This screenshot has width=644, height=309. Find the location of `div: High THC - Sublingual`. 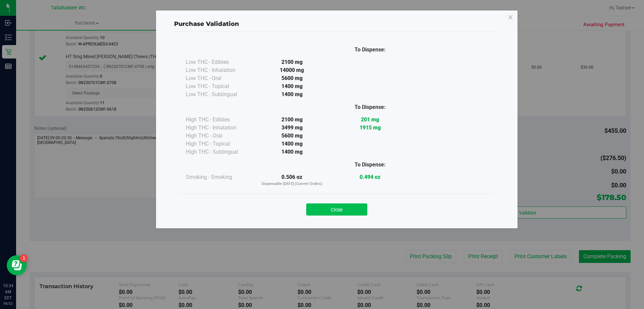

div: High THC - Sublingual is located at coordinates (219, 152).